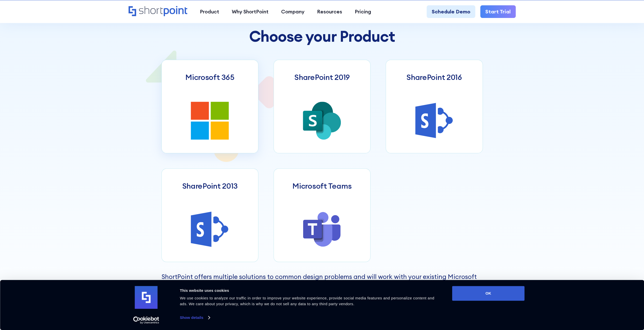 The height and width of the screenshot is (330, 644). What do you see at coordinates (210, 186) in the screenshot?
I see `h3: SharePoint 2013` at bounding box center [210, 186].